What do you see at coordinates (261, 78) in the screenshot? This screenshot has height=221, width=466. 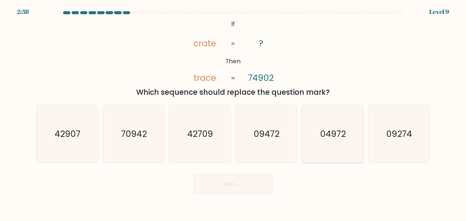 I see `tspan: 74902` at bounding box center [261, 78].